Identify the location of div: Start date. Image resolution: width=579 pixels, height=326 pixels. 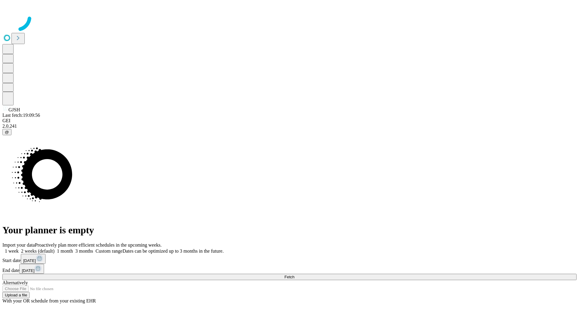
(290, 259).